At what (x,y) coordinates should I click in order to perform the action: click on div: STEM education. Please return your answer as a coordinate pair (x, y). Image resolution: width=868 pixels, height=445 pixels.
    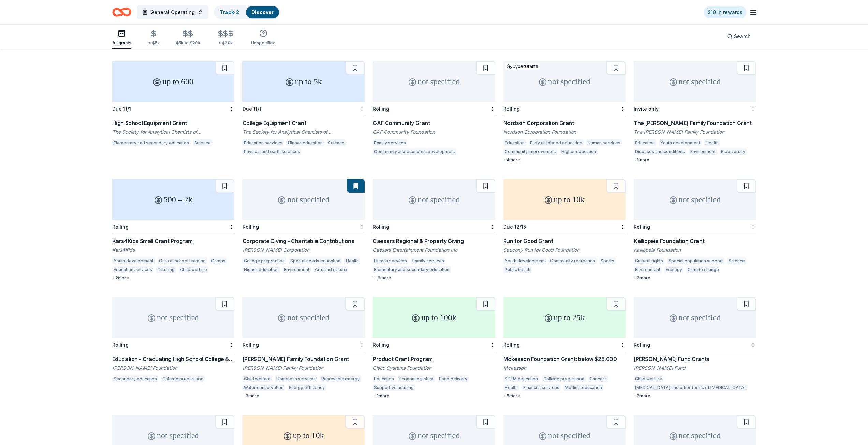
    Looking at the image, I should click on (521, 379).